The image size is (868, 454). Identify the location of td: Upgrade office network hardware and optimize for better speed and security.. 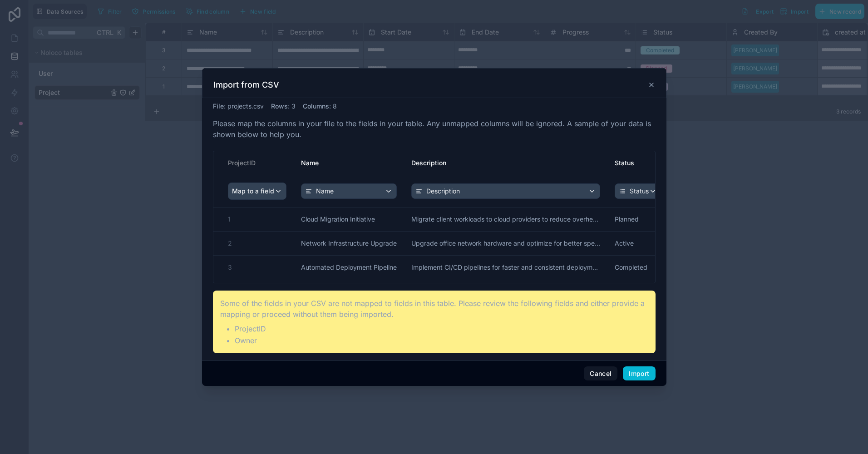
(506, 243).